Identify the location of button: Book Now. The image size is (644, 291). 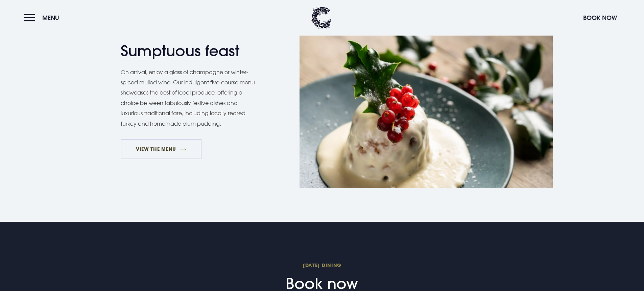
(600, 17).